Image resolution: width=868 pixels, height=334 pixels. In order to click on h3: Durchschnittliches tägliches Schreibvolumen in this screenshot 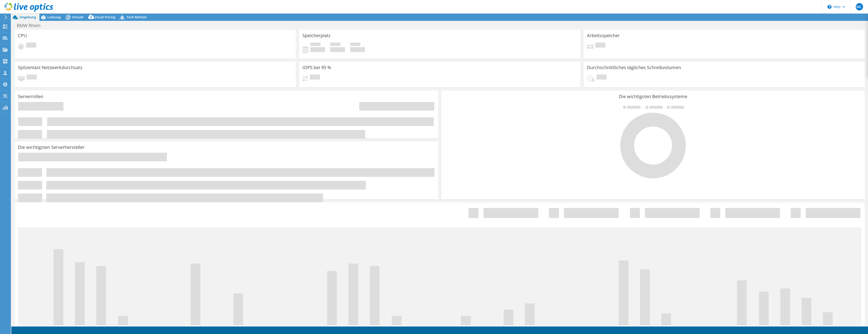, I will do `click(634, 68)`.